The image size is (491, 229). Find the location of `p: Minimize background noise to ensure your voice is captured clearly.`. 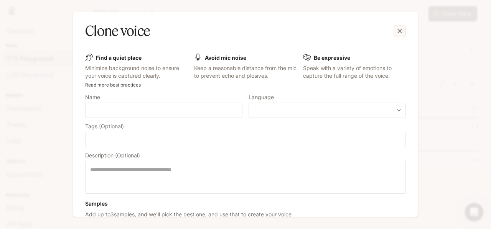

p: Minimize background noise to ensure your voice is captured clearly. is located at coordinates (137, 72).